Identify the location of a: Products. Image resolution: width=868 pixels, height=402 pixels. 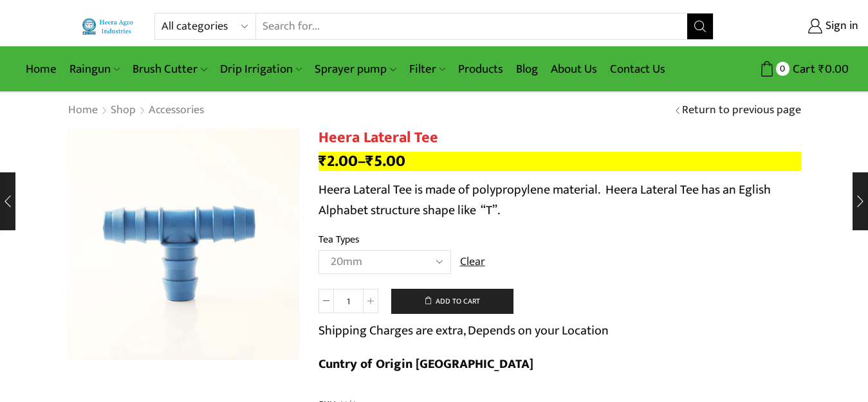
(480, 69).